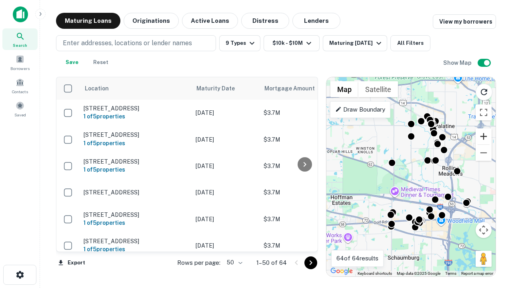  Describe the element at coordinates (101, 62) in the screenshot. I see `button: Reset` at that location.